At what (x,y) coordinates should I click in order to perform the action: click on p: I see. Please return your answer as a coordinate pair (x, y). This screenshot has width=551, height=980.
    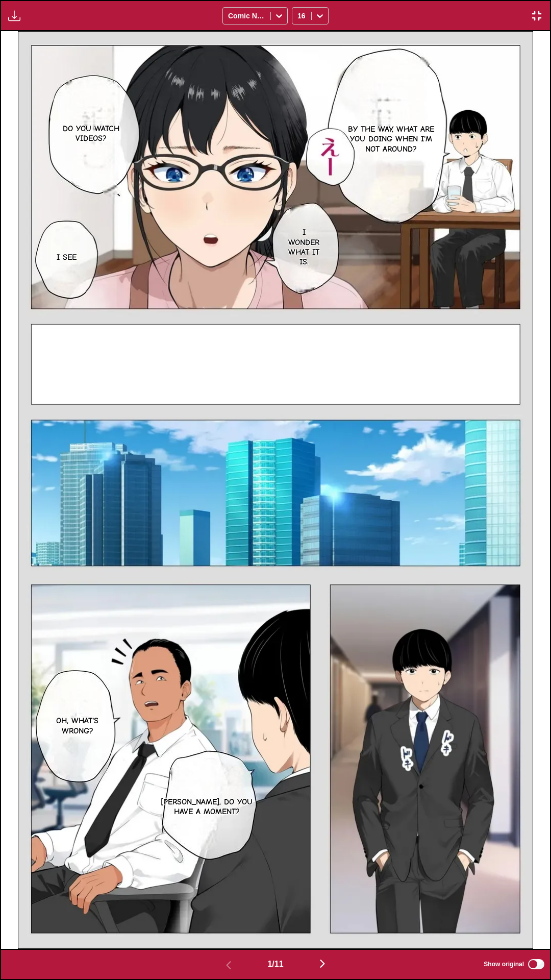
    Looking at the image, I should click on (67, 258).